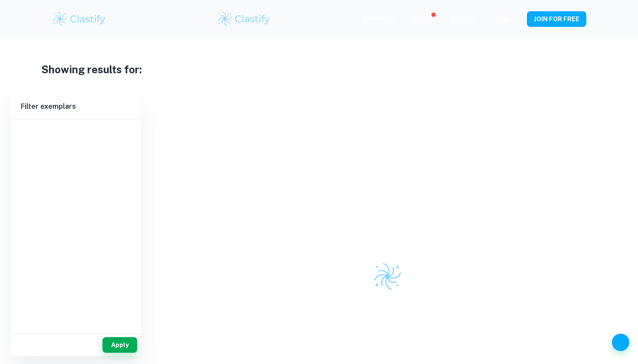 The image size is (638, 364). I want to click on button: Help and Feedback, so click(620, 343).